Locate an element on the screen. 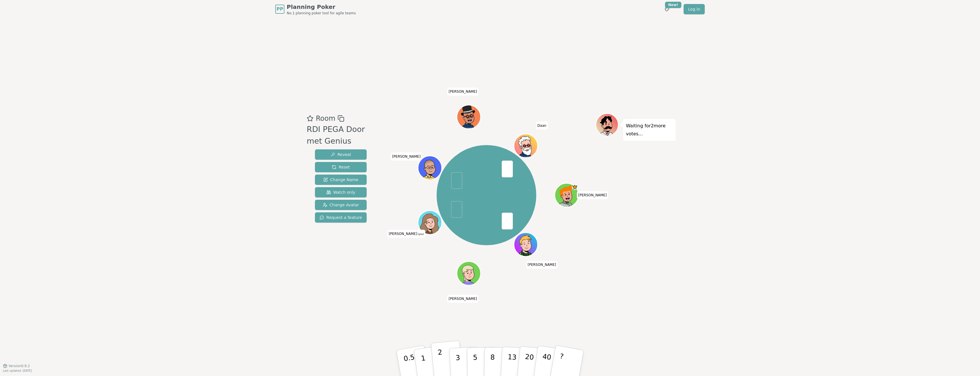  p: Waiting for 2 more votes... is located at coordinates (650, 130).